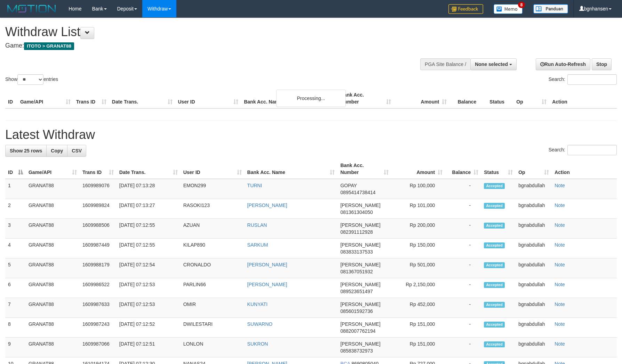  Describe the element at coordinates (257, 225) in the screenshot. I see `a: RUSLAN` at that location.